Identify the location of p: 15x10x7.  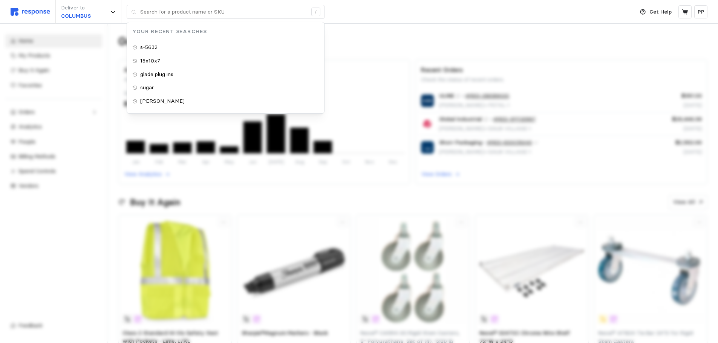
(150, 61).